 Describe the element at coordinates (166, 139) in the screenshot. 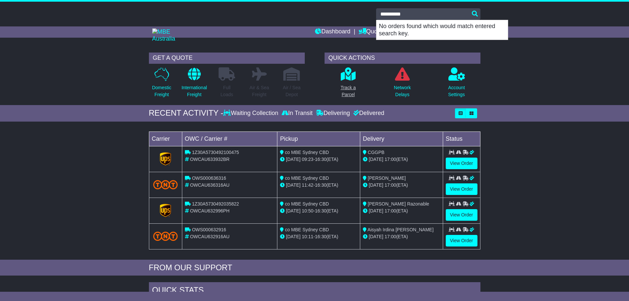

I see `td: Carrier` at that location.